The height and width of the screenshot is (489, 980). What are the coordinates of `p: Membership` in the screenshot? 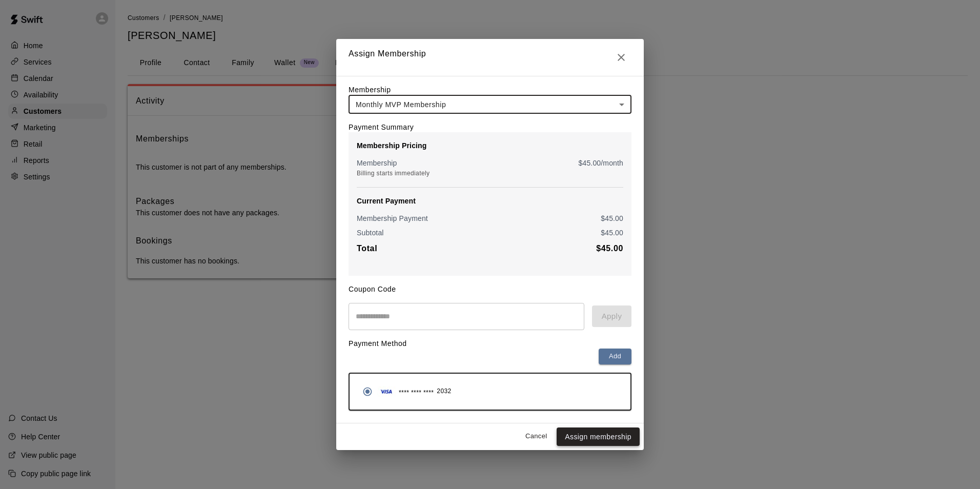 It's located at (376, 163).